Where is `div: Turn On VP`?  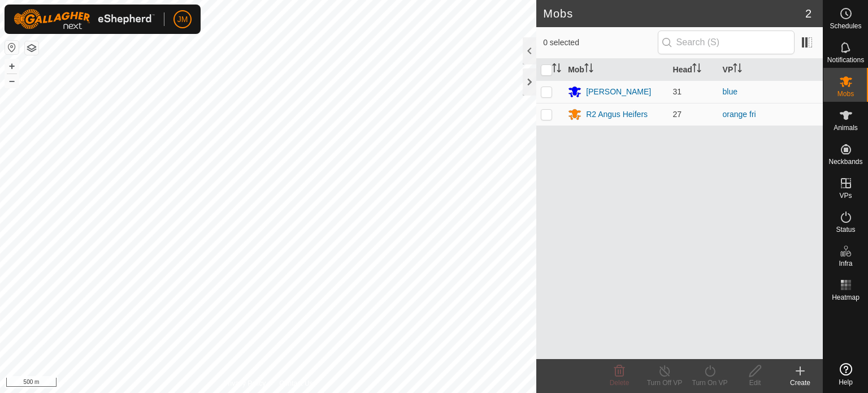 div: Turn On VP is located at coordinates (710, 383).